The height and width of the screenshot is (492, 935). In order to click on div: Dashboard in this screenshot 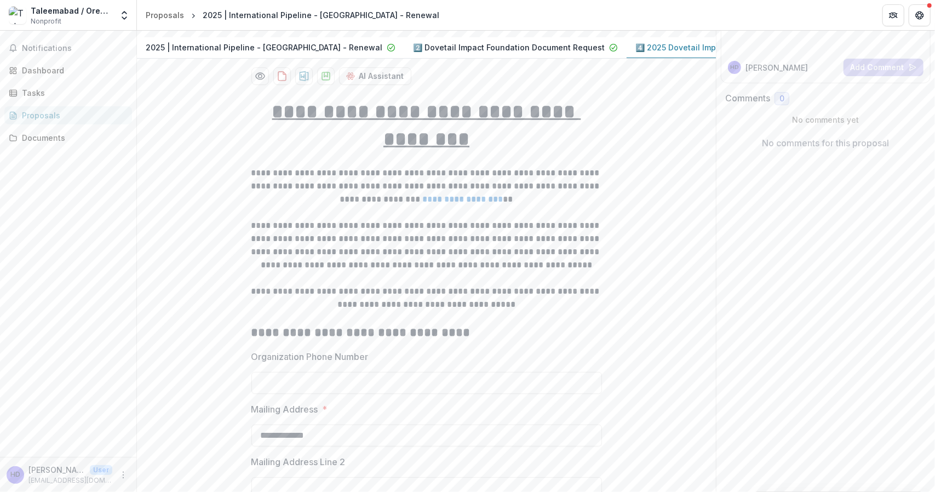, I will do `click(72, 70)`.